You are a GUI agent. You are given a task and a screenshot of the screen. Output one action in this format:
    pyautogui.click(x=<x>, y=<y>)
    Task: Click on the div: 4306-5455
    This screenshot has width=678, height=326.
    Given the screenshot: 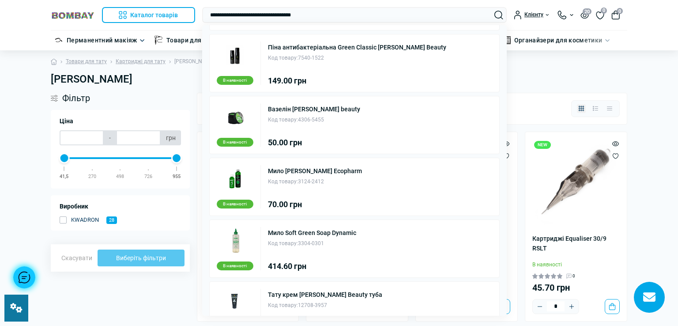 What is the action you would take?
    pyautogui.click(x=314, y=120)
    